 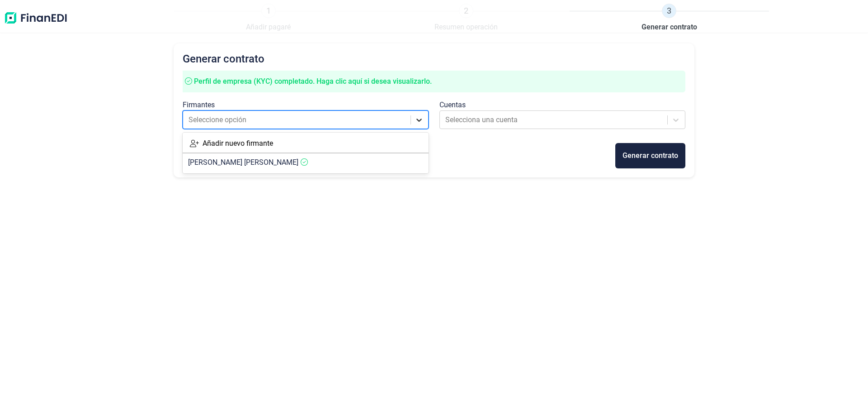 What do you see at coordinates (313, 81) in the screenshot?
I see `span: Perfil de empresa (KYC) completado. Haga clic aquí si desea visualizarlo.` at bounding box center [313, 81].